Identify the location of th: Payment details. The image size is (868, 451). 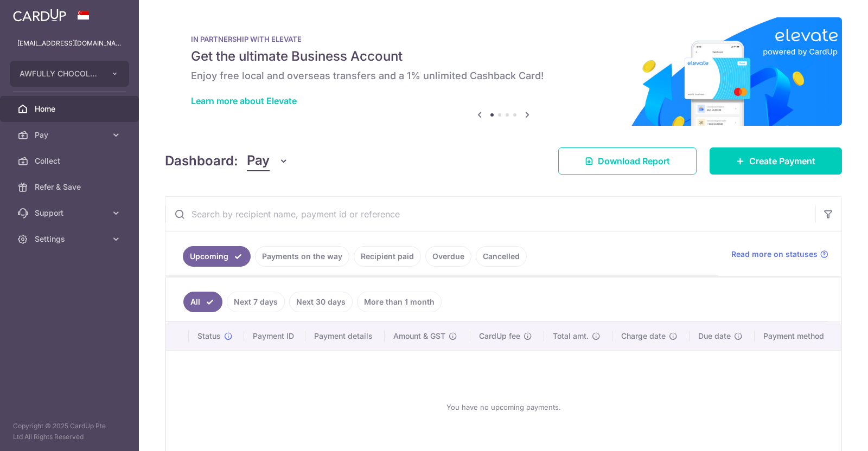
(345, 336).